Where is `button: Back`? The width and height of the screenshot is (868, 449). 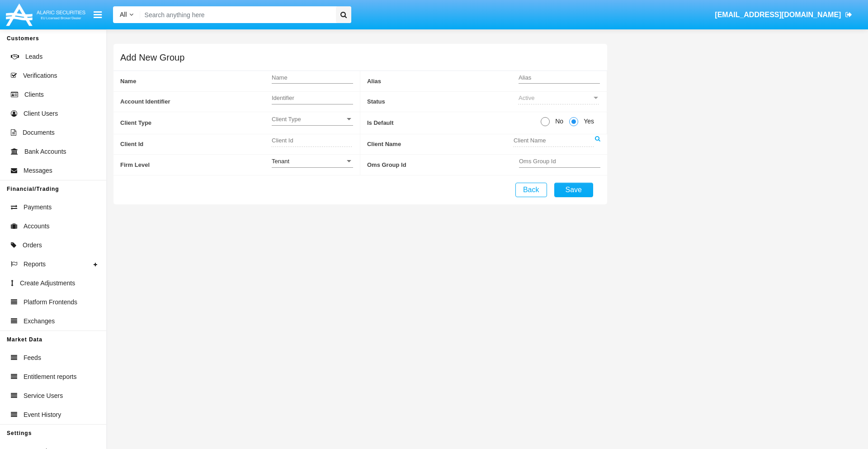
button: Back is located at coordinates (531, 189).